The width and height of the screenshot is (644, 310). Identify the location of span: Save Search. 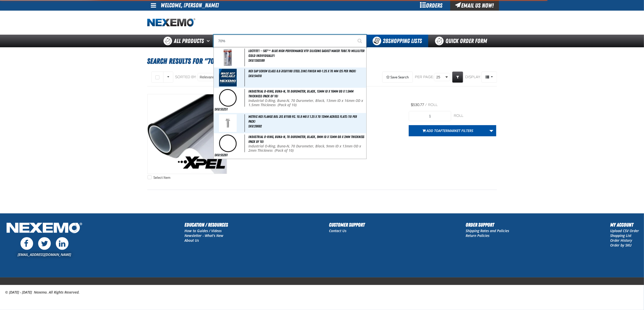
(399, 77).